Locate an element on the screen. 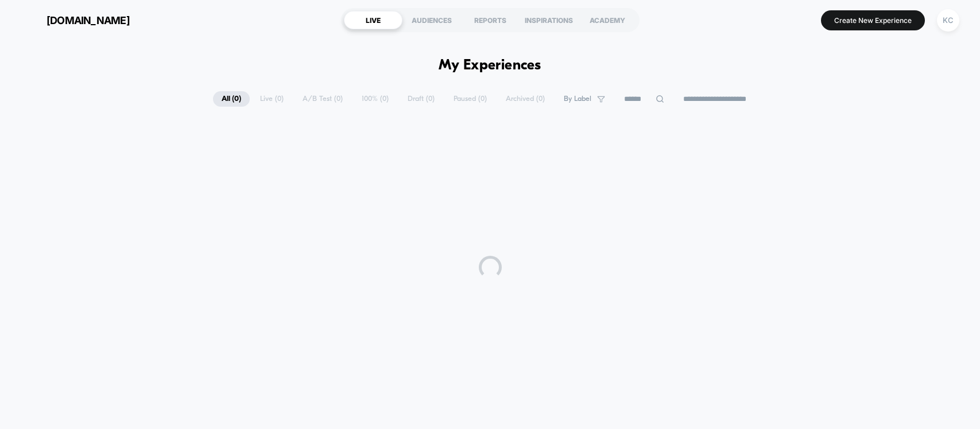  div: INSPIRATIONS is located at coordinates (548, 20).